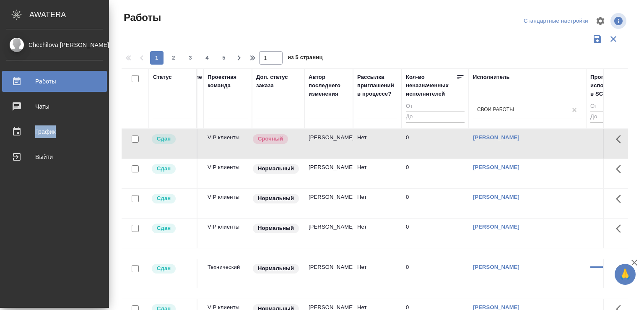  Describe the element at coordinates (55, 107) in the screenshot. I see `div: Чаты` at that location.